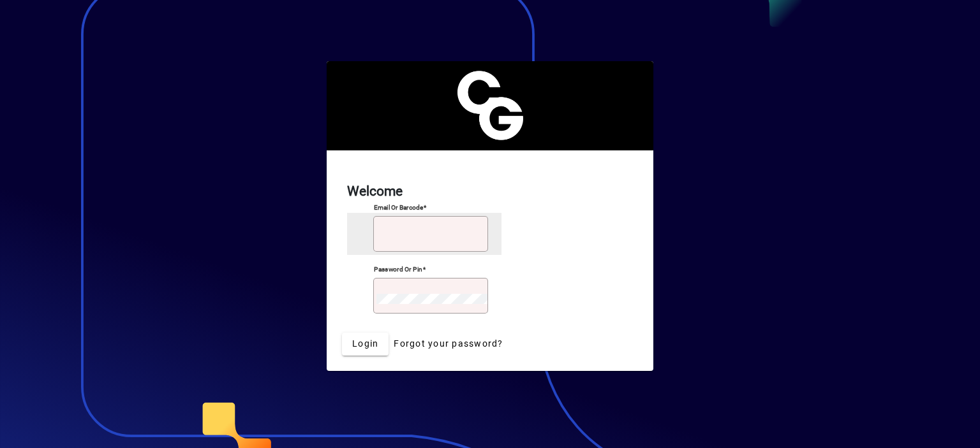 This screenshot has height=448, width=980. I want to click on span: Login, so click(365, 344).